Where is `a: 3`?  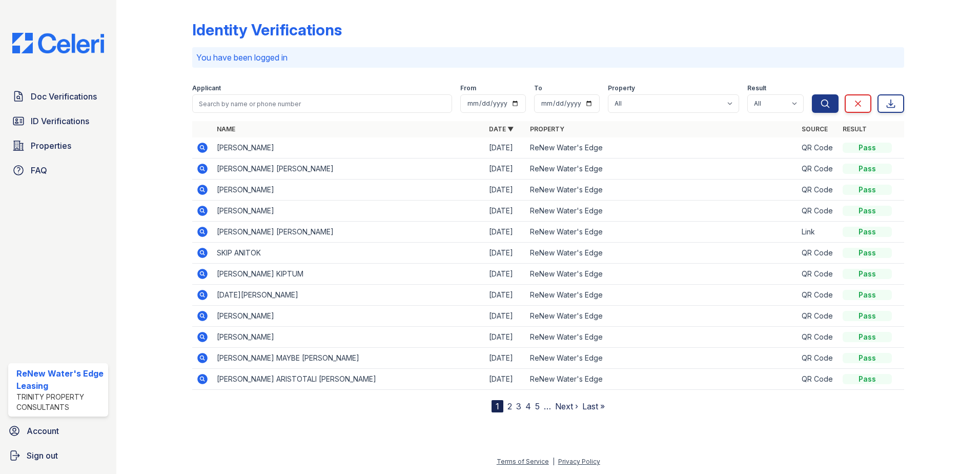 a: 3 is located at coordinates (519, 406).